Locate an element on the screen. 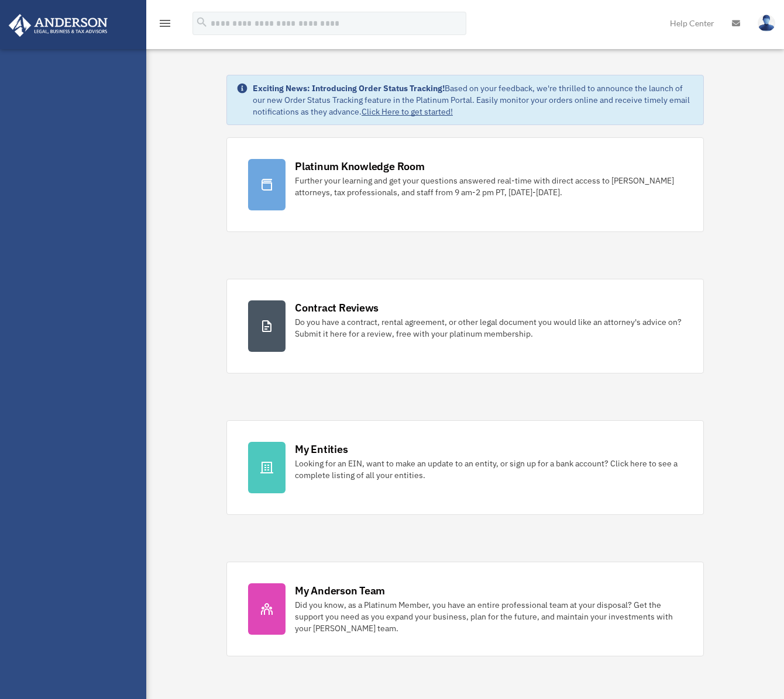  div: Contract Reviews is located at coordinates (336, 308).